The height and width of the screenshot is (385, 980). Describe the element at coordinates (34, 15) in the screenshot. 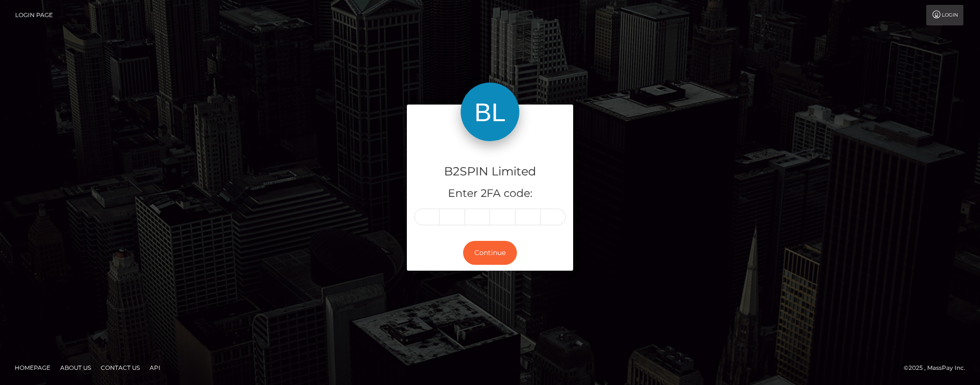

I see `a: Login Page` at that location.